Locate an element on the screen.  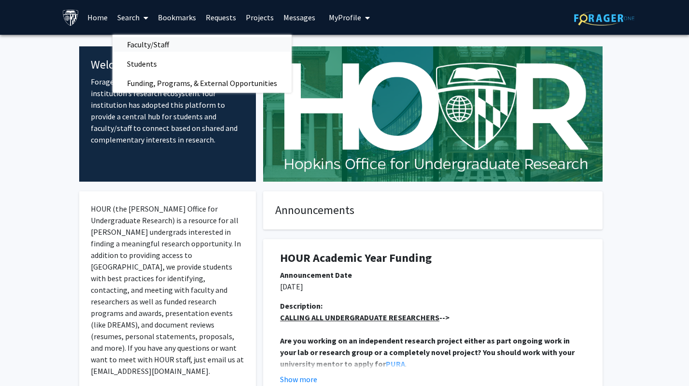
button: Show more is located at coordinates (298, 379).